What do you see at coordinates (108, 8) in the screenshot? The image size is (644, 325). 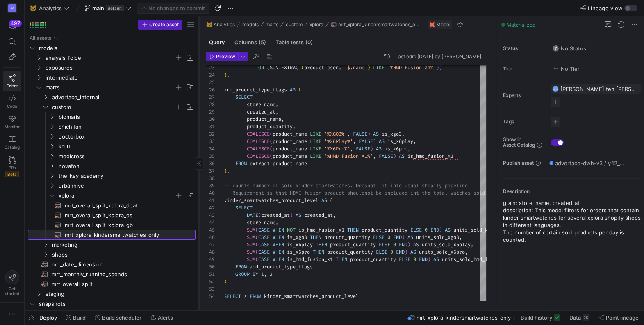 I see `button: maindefault` at bounding box center [108, 8].